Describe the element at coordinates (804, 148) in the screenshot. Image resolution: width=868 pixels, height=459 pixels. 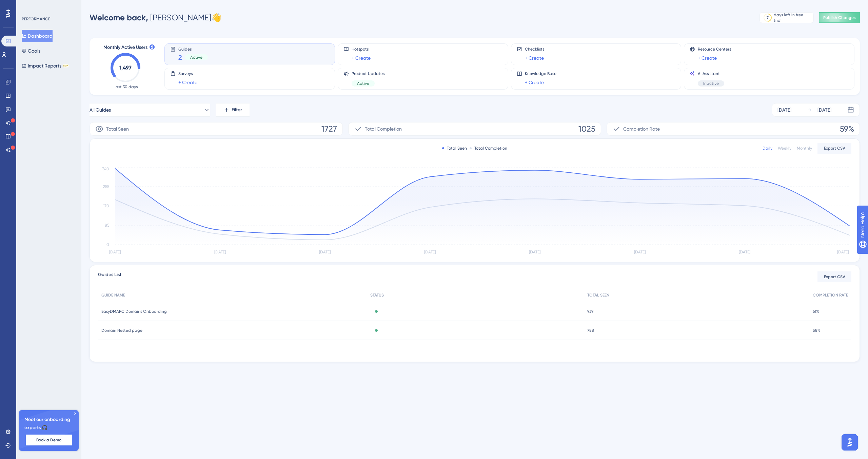
I see `div: Monthly` at that location.